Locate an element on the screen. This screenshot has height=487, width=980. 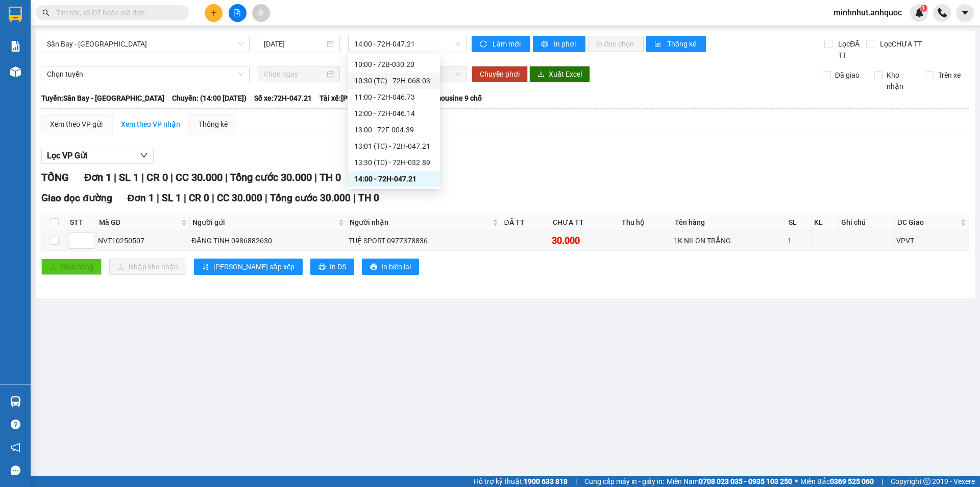
button: syncLàm mới is located at coordinates (500, 44).